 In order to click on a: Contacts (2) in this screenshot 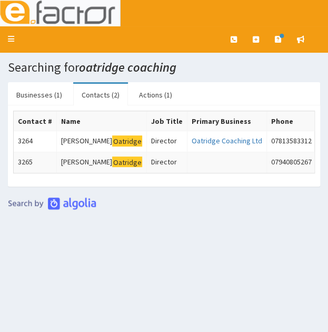, I will do `click(101, 95)`.